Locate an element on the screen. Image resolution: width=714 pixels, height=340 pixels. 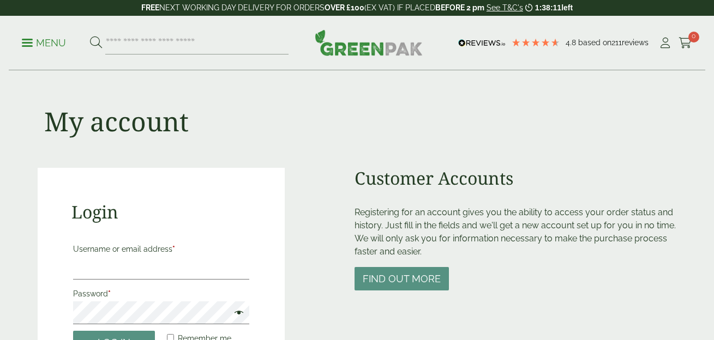
h1: My account is located at coordinates (116, 122).